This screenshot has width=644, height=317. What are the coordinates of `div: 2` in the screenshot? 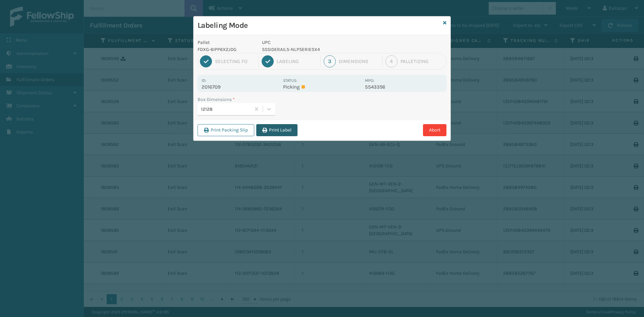 It's located at (268, 61).